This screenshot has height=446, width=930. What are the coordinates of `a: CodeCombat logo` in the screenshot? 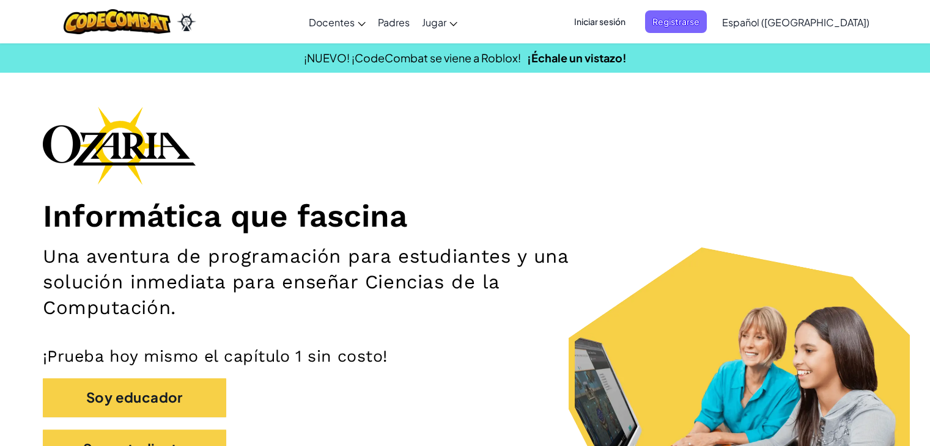 It's located at (117, 21).